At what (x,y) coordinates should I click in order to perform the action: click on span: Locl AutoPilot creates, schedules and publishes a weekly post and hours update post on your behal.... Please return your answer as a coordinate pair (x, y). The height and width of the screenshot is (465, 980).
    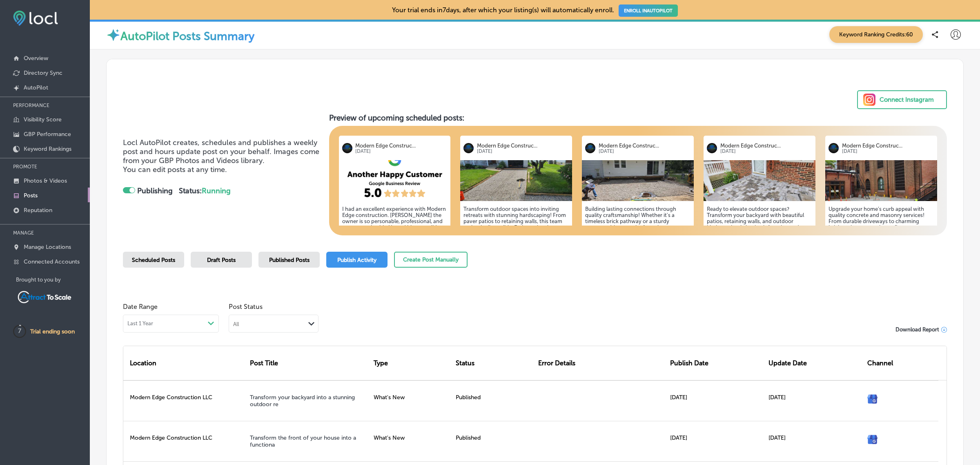
    Looking at the image, I should click on (221, 152).